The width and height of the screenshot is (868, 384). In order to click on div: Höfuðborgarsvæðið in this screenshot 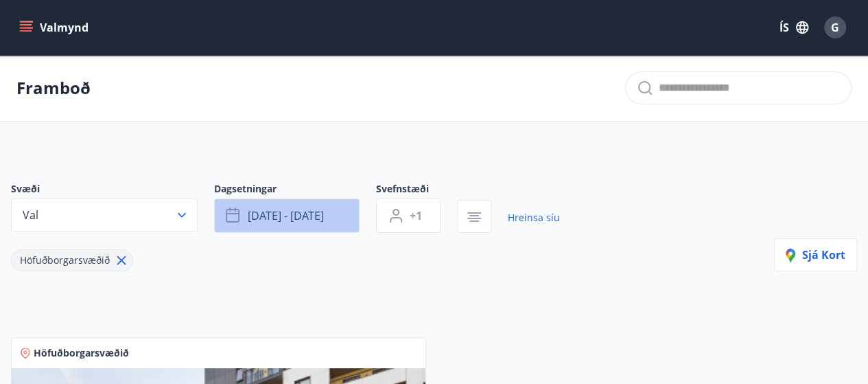, I will do `click(72, 260)`.